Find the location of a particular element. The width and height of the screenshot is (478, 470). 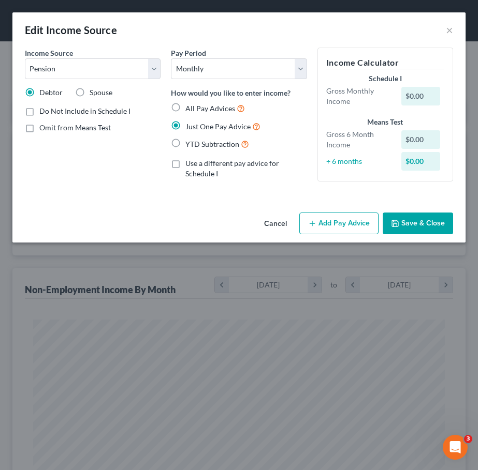

span: 3 is located at coordinates (468, 439).